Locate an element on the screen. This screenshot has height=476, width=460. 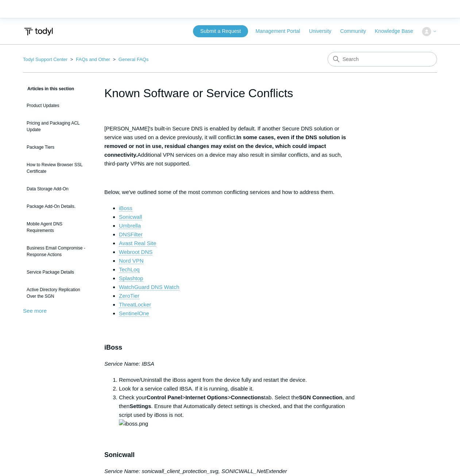
a: Service Package Details is located at coordinates (58, 272).